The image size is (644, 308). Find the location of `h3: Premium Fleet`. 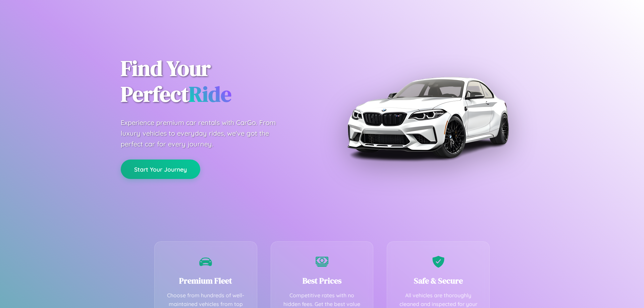

h3: Premium Fleet is located at coordinates (206, 280).